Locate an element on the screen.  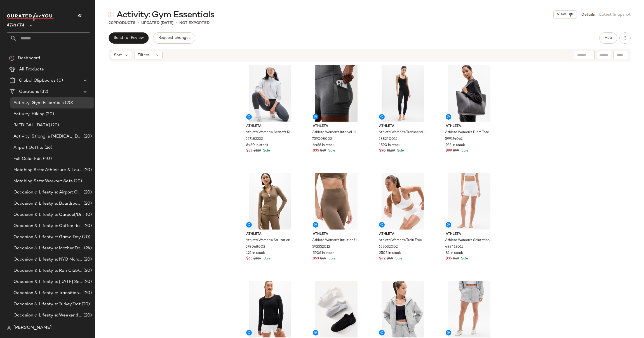
span: 759008002 is located at coordinates (322, 139).